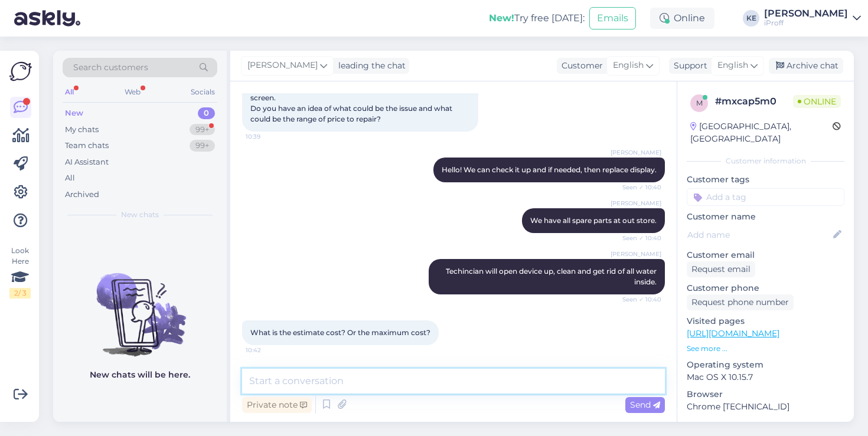  Describe the element at coordinates (370, 66) in the screenshot. I see `div: leading the chat` at that location.